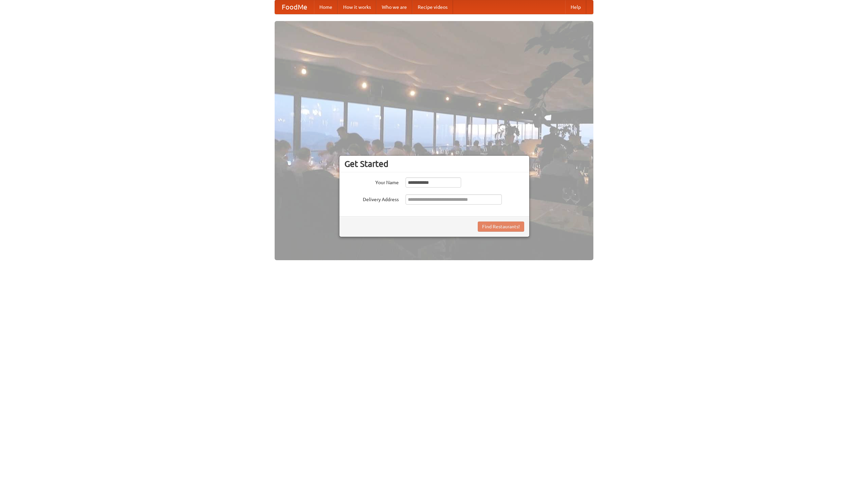  I want to click on label: Delivery Address, so click(372, 198).